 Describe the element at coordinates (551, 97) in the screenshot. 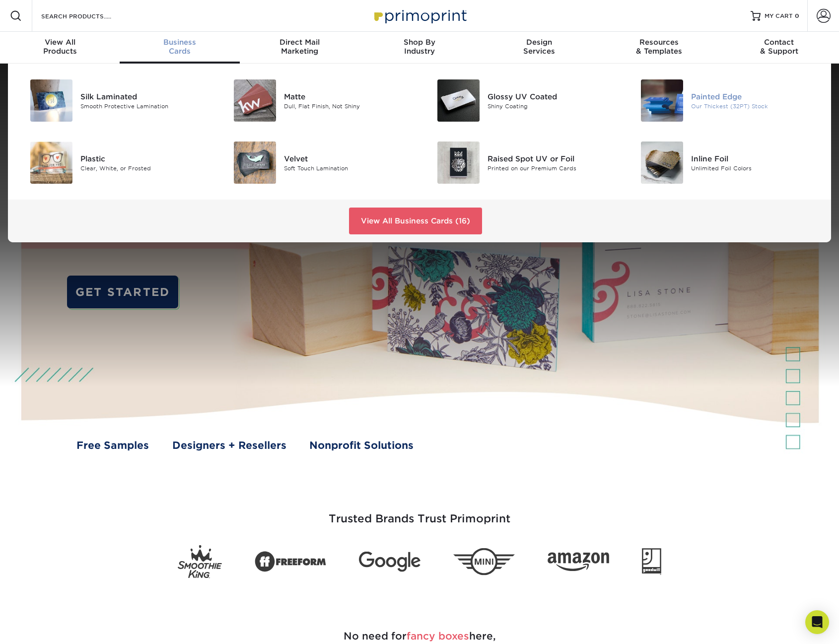

I see `div: Glossy UV Coated` at that location.